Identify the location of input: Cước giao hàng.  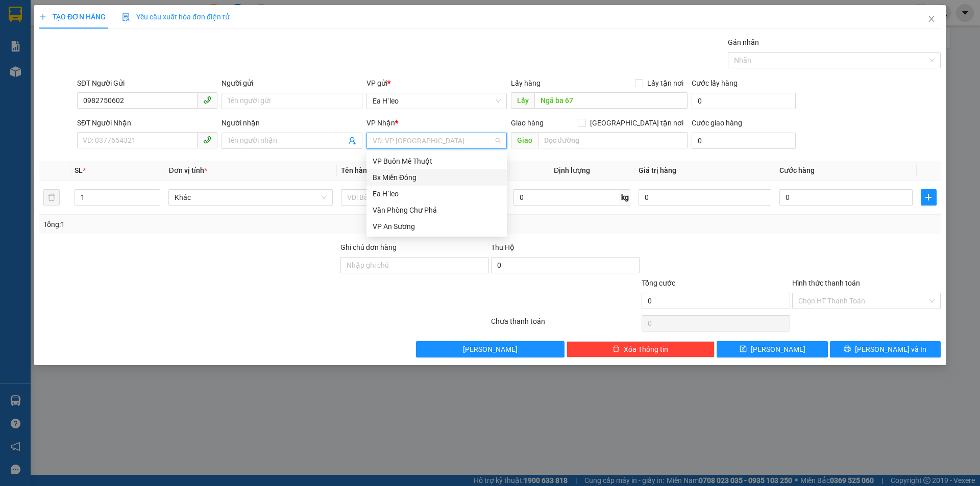
(744, 141).